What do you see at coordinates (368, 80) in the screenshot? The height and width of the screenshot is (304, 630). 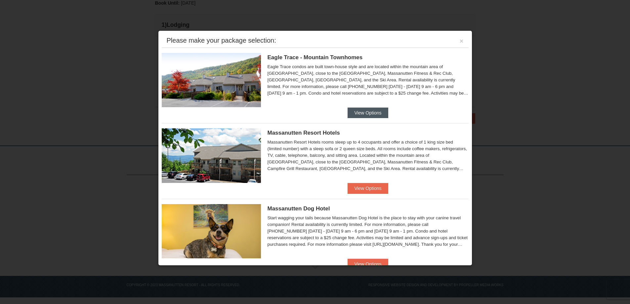 I see `div: Eagle Trace condos are built town-house style and are located within the mountain area of [GEOGRA...` at bounding box center [368, 80].